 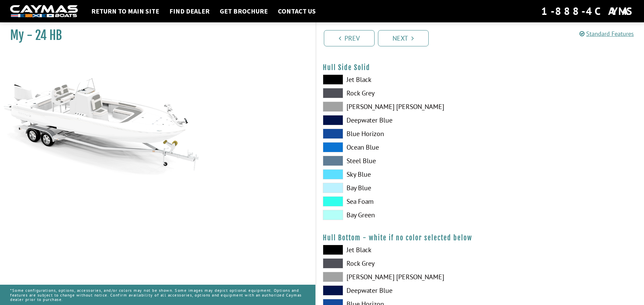 I want to click on a: Return to main site, so click(x=125, y=11).